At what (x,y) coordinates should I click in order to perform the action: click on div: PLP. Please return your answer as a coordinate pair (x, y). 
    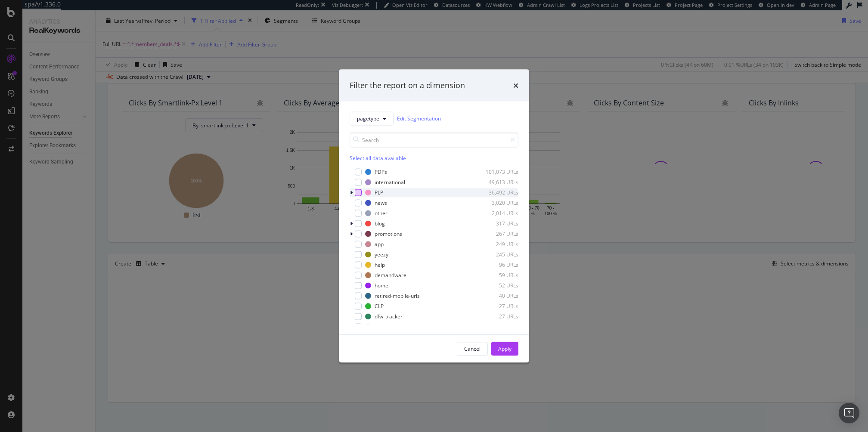
    Looking at the image, I should click on (379, 192).